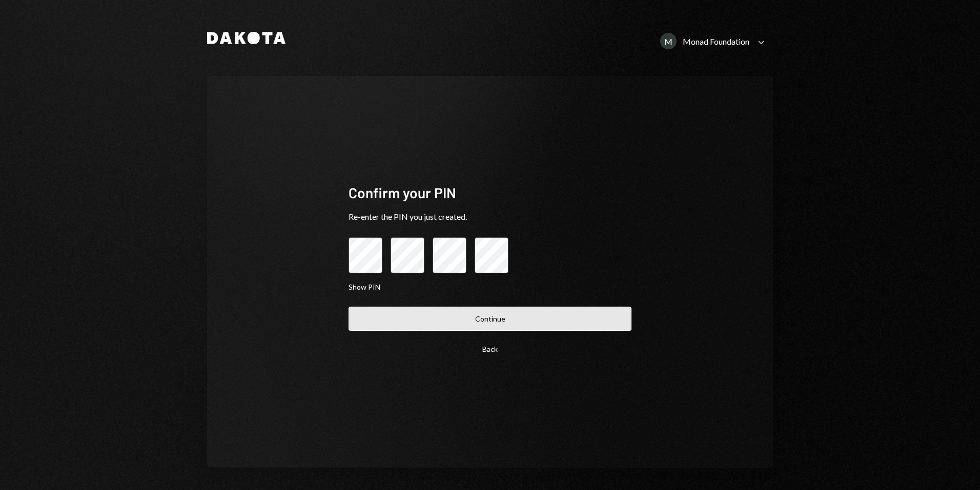  Describe the element at coordinates (716, 41) in the screenshot. I see `div: Monad Foundation` at that location.